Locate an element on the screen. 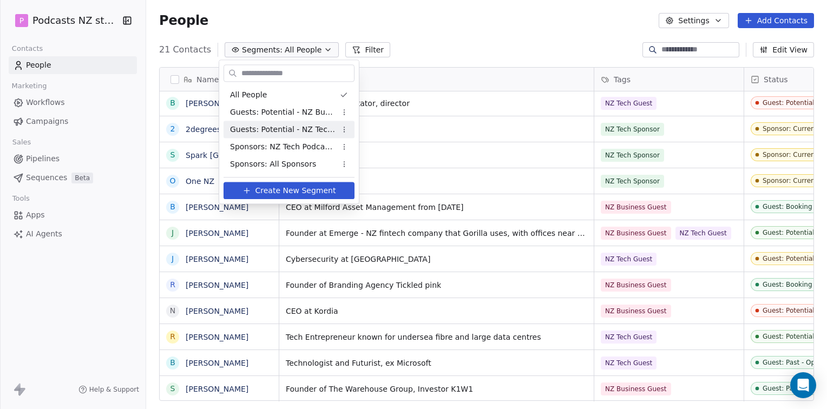  span: All People is located at coordinates (248, 95).